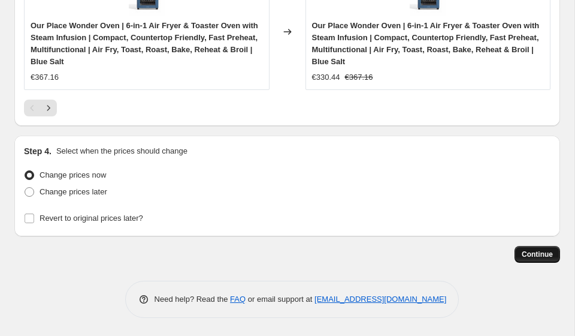  What do you see at coordinates (238, 298) in the screenshot?
I see `a: FAQ` at bounding box center [238, 298].